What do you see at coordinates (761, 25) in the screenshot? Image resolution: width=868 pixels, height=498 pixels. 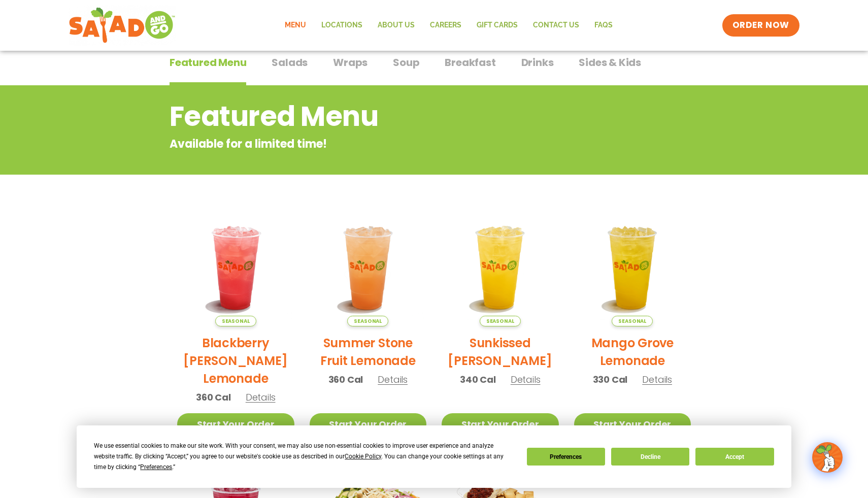 I see `span: ORDER NOW` at bounding box center [761, 25].